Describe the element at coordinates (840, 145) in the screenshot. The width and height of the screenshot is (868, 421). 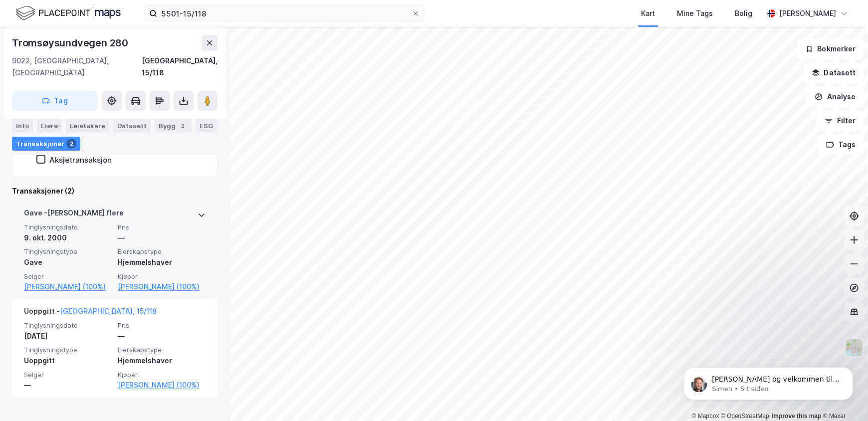
I see `button: Tags` at that location.